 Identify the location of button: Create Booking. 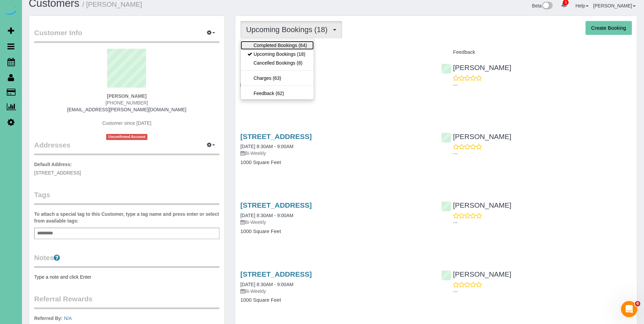
(608, 28).